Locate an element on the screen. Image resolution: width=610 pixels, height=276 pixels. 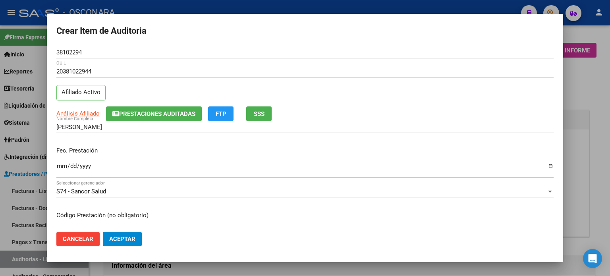
p: Fec. Prestación is located at coordinates (305, 151).